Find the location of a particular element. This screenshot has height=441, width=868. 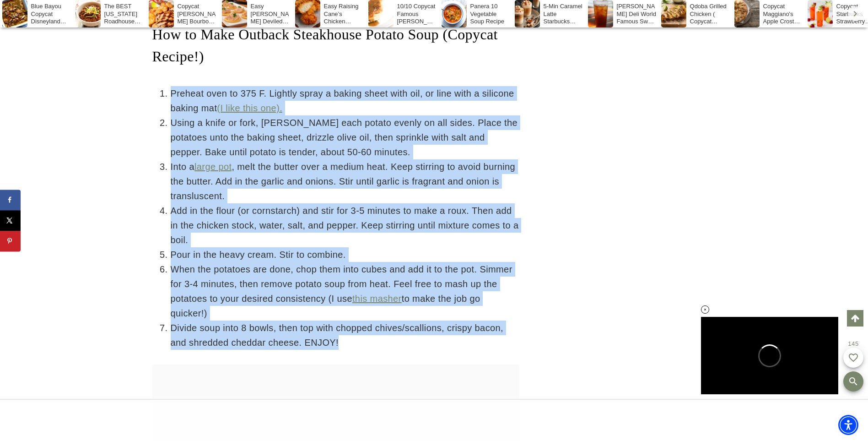

li: Preheat oven to 375 F. Lightly spray a baking sheet with oil, or line with a silicone baking mat is located at coordinates (345, 101).